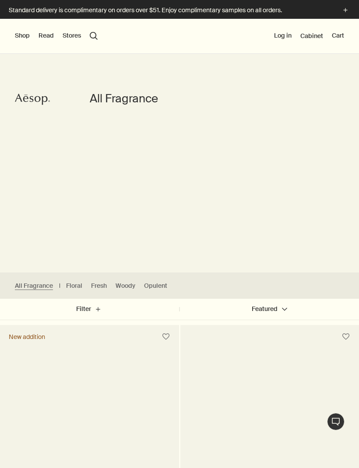 This screenshot has height=468, width=359. Describe the element at coordinates (32, 99) in the screenshot. I see `svg: Aesop` at that location.